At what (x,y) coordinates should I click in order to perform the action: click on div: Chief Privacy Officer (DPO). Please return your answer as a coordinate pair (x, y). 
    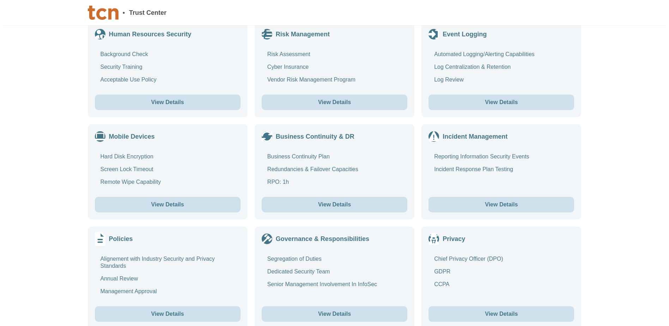
    Looking at the image, I should click on (468, 259).